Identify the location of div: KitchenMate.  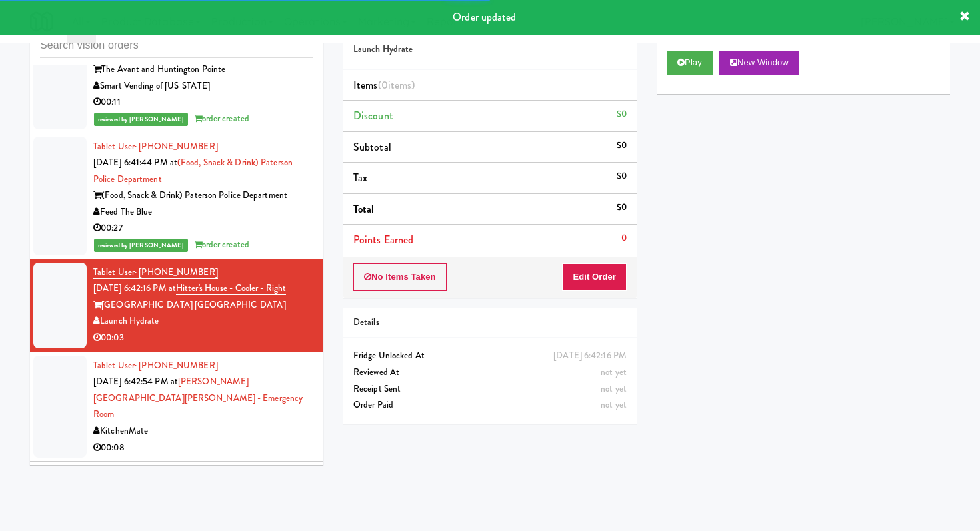
(203, 431).